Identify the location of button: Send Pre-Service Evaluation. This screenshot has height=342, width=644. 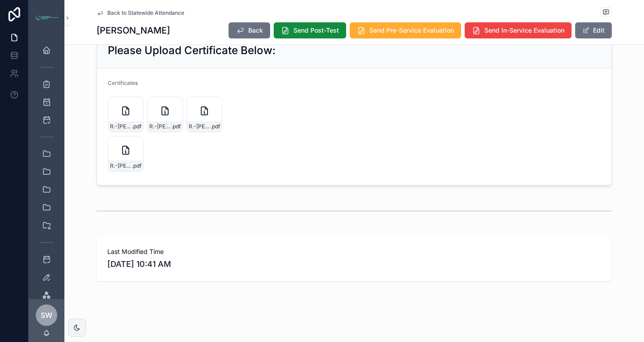
(405, 30).